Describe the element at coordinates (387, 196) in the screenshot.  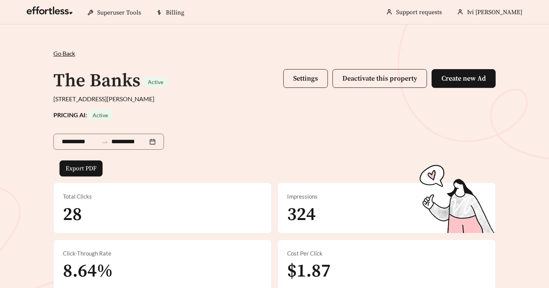
I see `div: Impressions` at that location.